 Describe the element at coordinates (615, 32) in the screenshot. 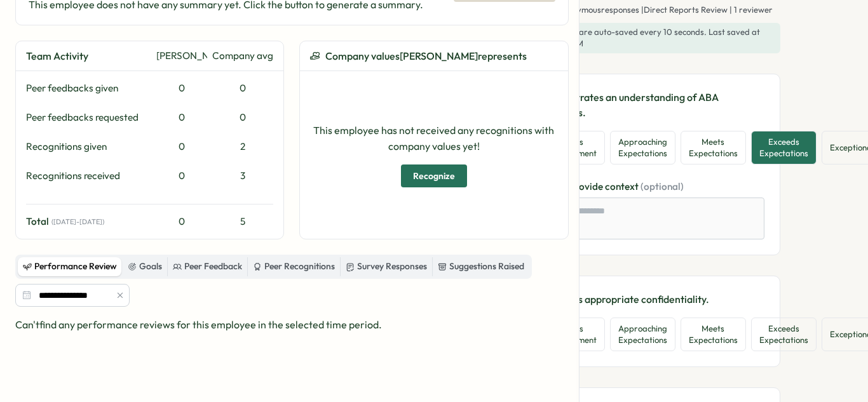

I see `span: Your answers are auto-saved every 10 seconds` at that location.